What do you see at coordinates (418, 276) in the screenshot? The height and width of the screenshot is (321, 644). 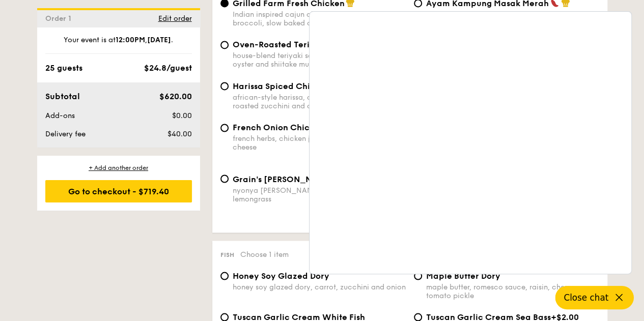 I see `input: Maple Butter Dorymaple butter, romesco sauce, raisin, cherry tomato pickle` at bounding box center [418, 276].